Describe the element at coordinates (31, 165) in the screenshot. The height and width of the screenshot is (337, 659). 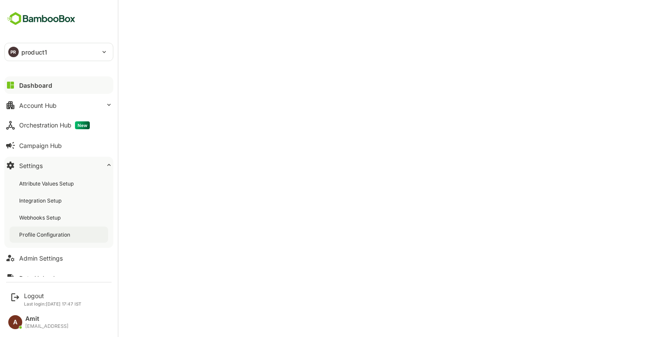
I see `div: Settings` at that location.